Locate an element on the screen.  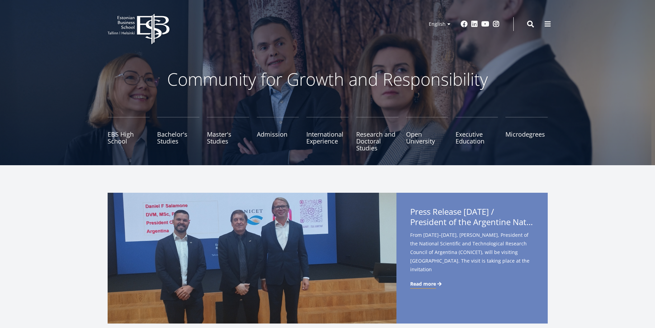
img: a is located at coordinates (252, 258).